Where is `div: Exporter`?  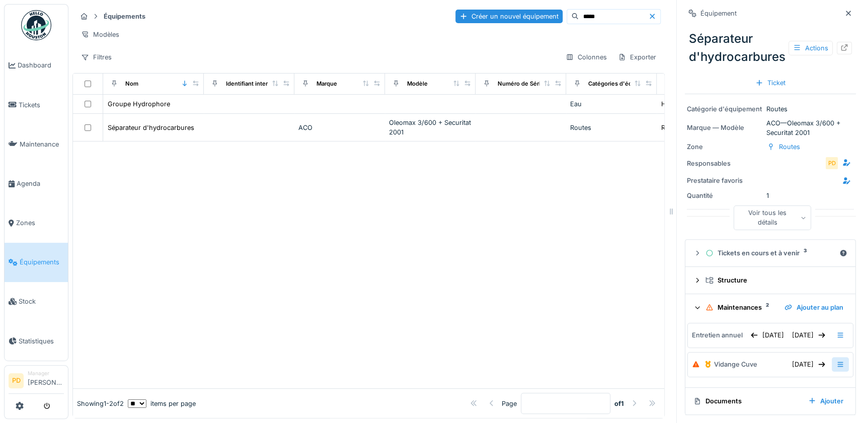
div: Exporter is located at coordinates (637, 57).